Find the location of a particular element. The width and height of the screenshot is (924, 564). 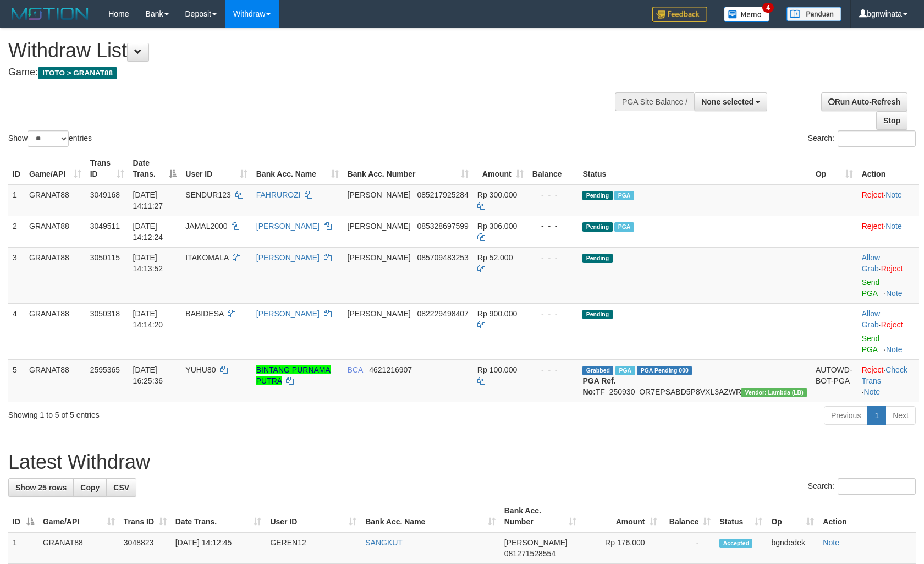

span: Vendor URL: https://dashboard.q2checkout.com/secure is located at coordinates (774, 392).